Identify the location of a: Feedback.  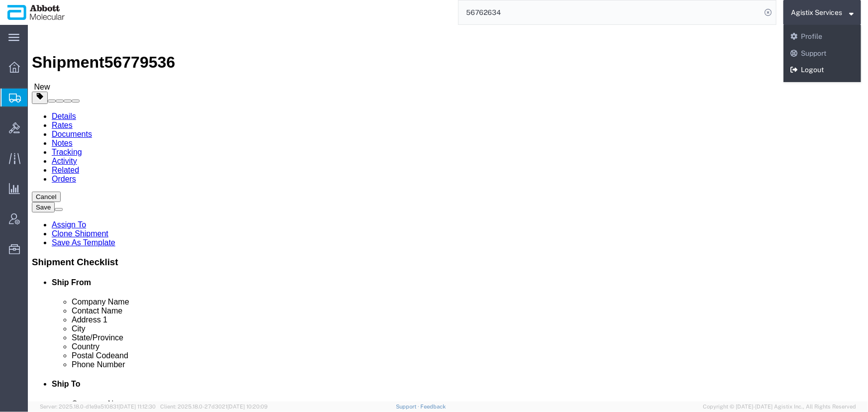
(433, 407).